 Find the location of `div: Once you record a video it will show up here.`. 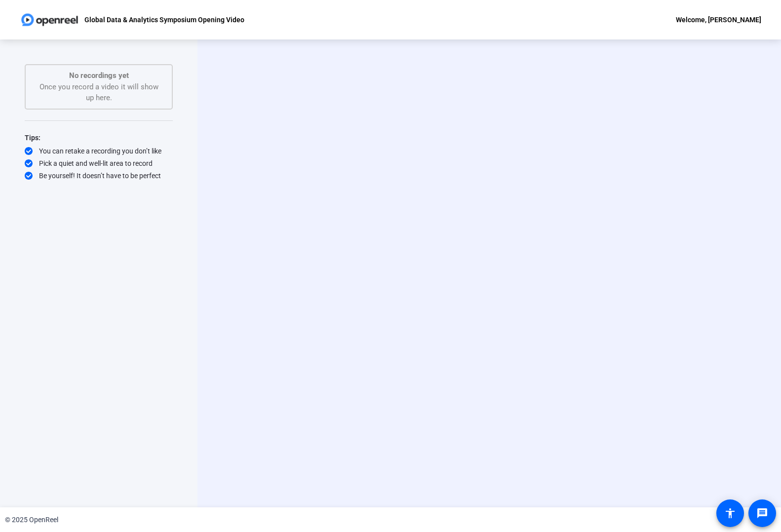

div: Once you record a video it will show up here. is located at coordinates (98, 87).